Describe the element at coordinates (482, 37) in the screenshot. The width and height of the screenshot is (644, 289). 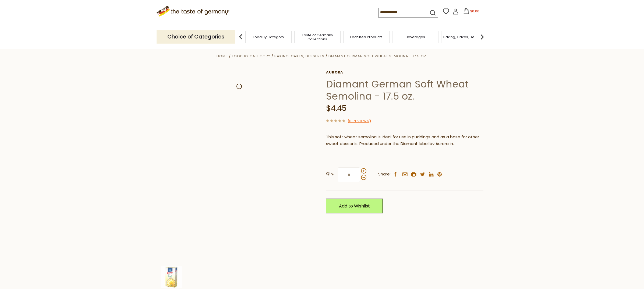
I see `img: next arrow` at that location.